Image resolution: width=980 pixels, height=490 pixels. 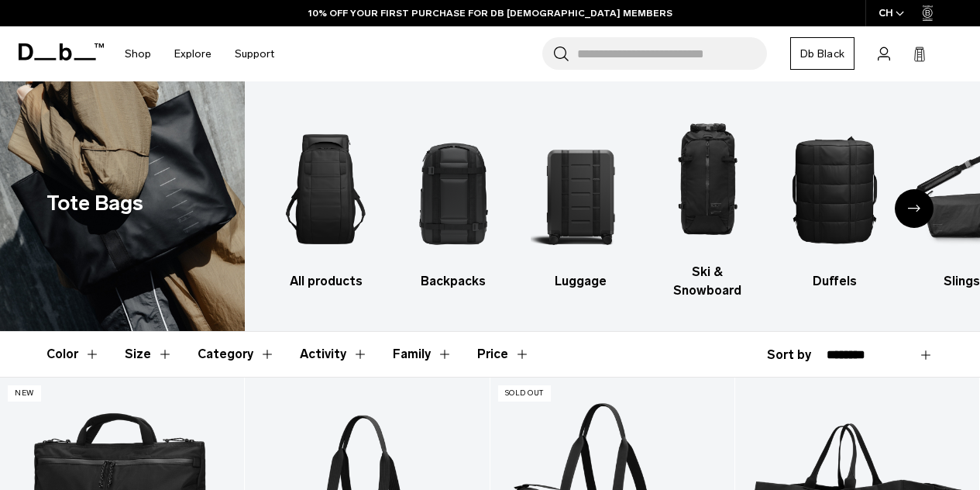 I want to click on a: Db Luggage, so click(x=581, y=202).